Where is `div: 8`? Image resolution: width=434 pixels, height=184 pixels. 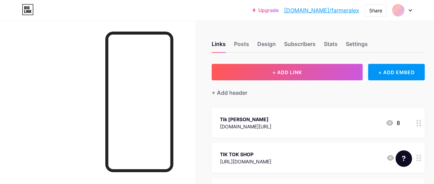 div: 8 is located at coordinates (393, 123).